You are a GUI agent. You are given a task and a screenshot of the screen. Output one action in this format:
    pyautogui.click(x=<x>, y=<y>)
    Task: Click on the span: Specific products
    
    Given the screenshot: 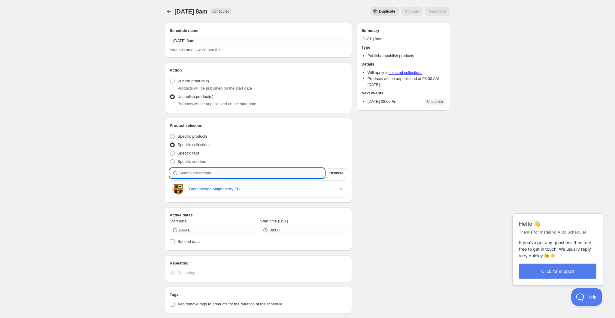 What is the action you would take?
    pyautogui.click(x=192, y=136)
    